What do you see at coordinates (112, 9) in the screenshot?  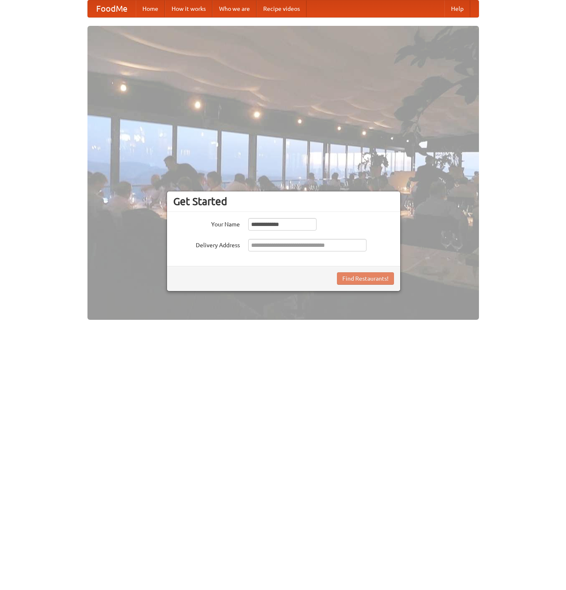 I see `a: FoodMe` at bounding box center [112, 9].